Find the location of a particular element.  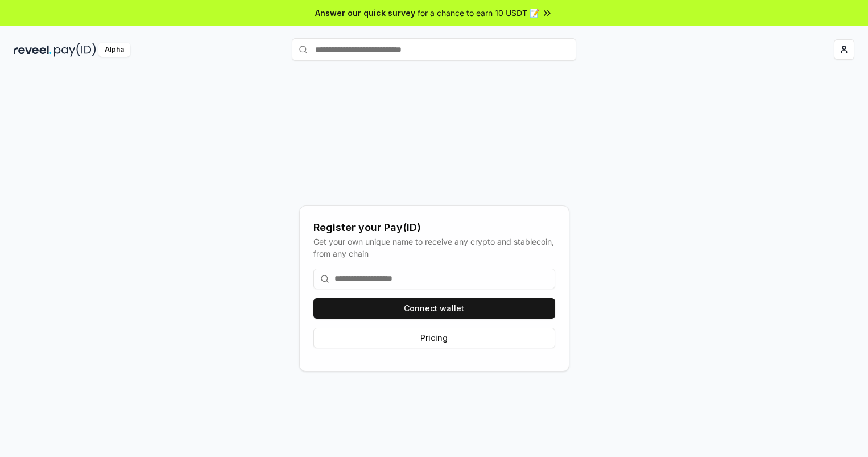

div: Alpha is located at coordinates (114, 49).